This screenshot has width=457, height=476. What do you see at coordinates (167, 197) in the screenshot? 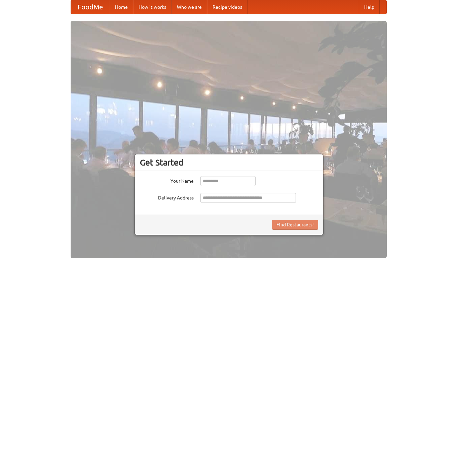
I see `label: Delivery Address` at bounding box center [167, 197].